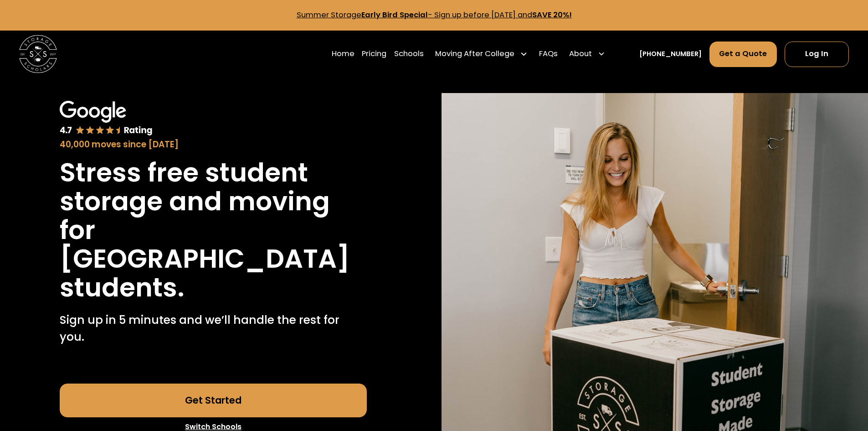 This screenshot has height=431, width=868. What do you see at coordinates (548, 54) in the screenshot?
I see `a: FAQs` at bounding box center [548, 54].